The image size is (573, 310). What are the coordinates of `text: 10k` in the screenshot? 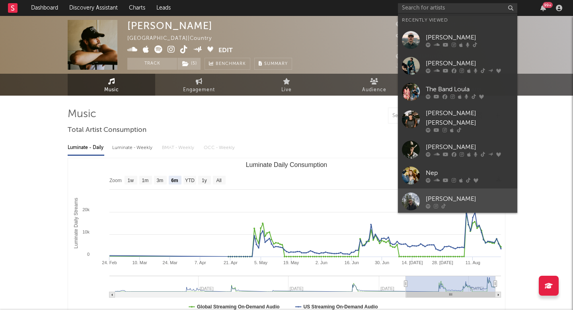 It's located at (86, 232).